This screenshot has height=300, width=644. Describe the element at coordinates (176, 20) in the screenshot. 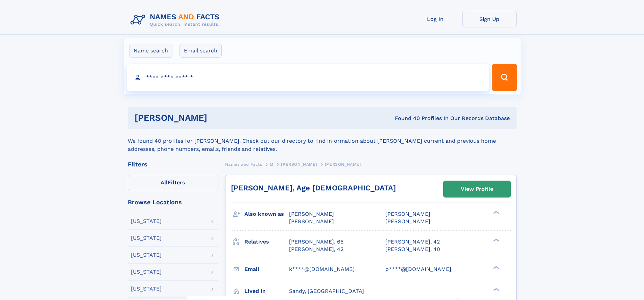

I see `img: Logo Names and Facts` at that location.